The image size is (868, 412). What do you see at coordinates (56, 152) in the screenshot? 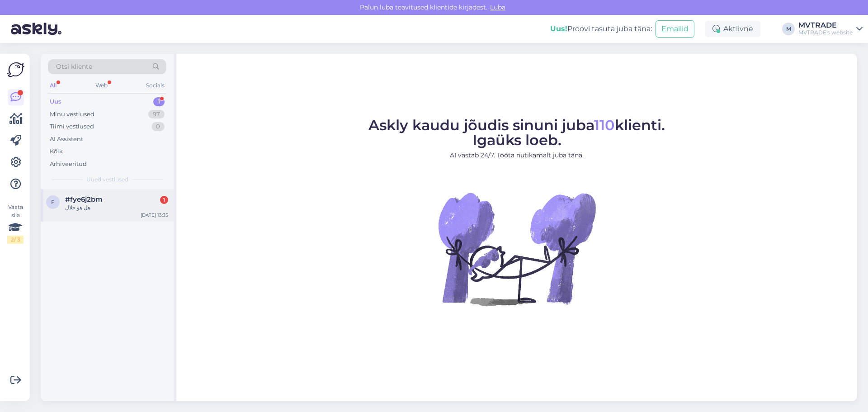
I see `div: Kõik` at bounding box center [56, 152].